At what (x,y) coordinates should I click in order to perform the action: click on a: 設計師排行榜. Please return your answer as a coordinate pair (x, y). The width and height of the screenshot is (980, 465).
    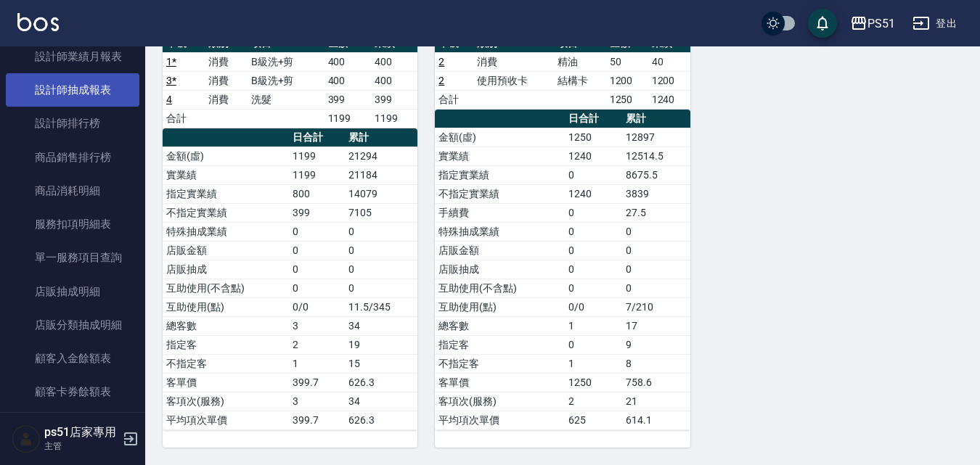
    Looking at the image, I should click on (72, 124).